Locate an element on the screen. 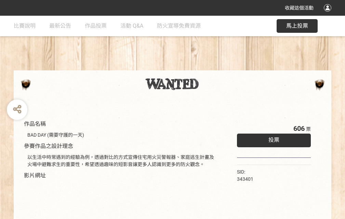 The width and height of the screenshot is (345, 219). span: 防火宣導免費資源 is located at coordinates (179, 26).